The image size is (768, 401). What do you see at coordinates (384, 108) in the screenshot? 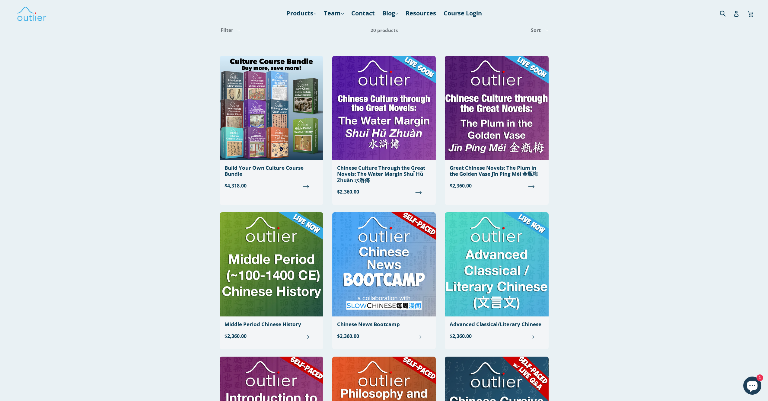
I see `img: Chinese Culture Through the Great Novels: The Water Margin Shuǐ Hǔ Zhuàn 水滸傳` at bounding box center [384, 108].